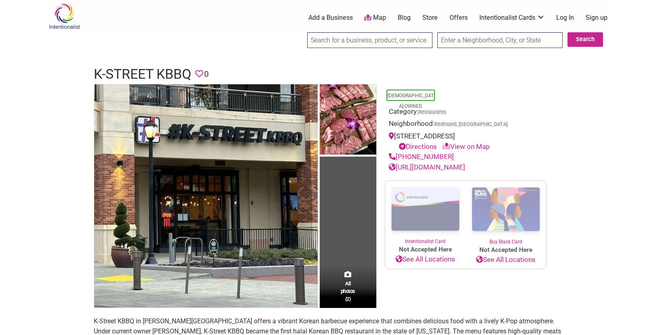  I want to click on a: Map, so click(375, 18).